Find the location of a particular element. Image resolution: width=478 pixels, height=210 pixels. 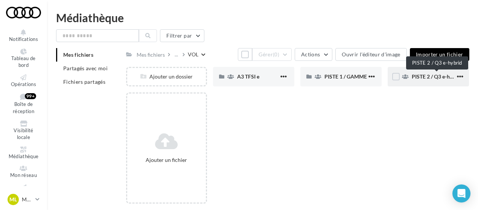

span: Mon réseau is located at coordinates (23, 175).